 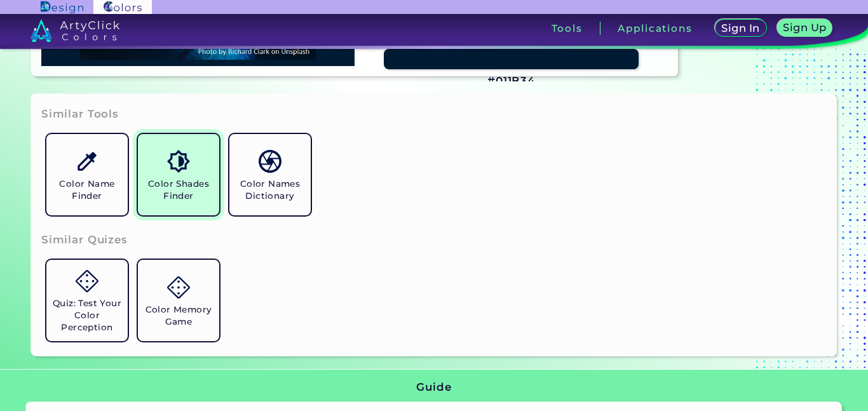 What do you see at coordinates (87, 315) in the screenshot?
I see `h5: Quiz: Test Your Color Perception` at bounding box center [87, 315].